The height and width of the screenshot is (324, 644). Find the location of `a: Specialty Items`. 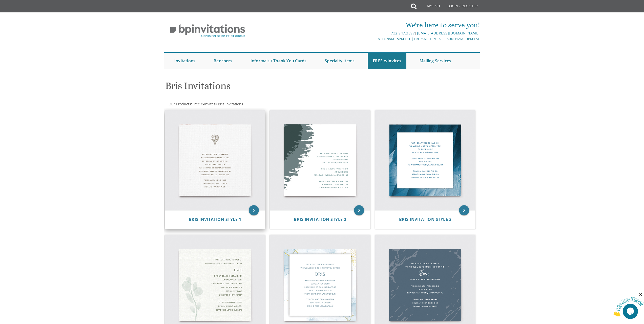

a: Specialty Items is located at coordinates (340, 61).